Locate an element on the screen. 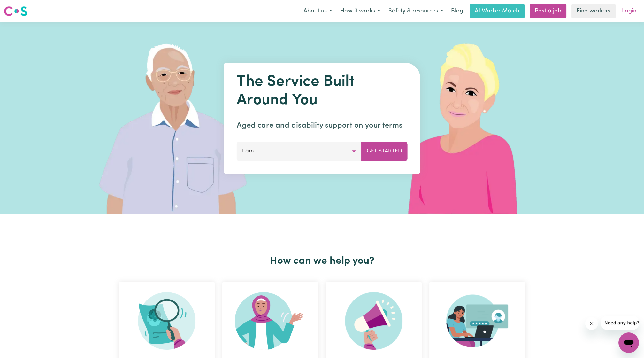 Image resolution: width=644 pixels, height=358 pixels. img: Become Worker is located at coordinates (271, 321).